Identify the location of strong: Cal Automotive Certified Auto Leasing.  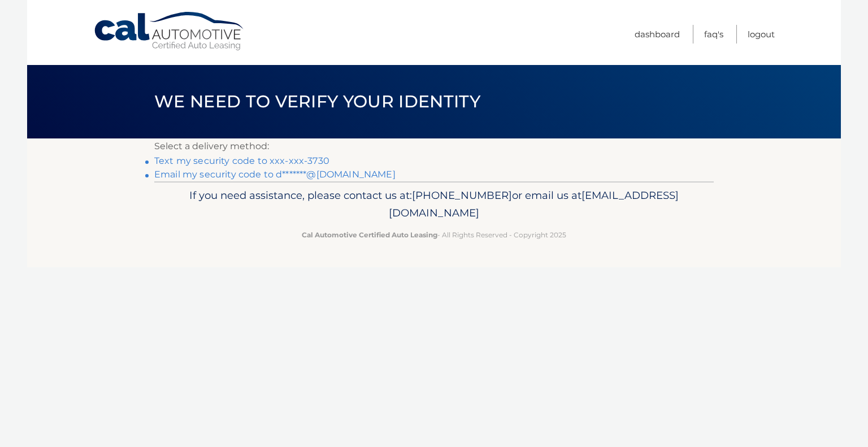
(369, 235).